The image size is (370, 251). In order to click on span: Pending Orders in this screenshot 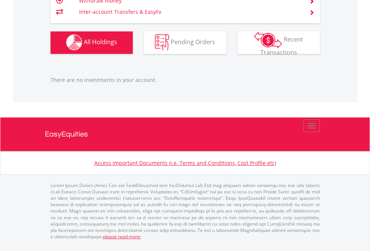, I will do `click(193, 42)`.